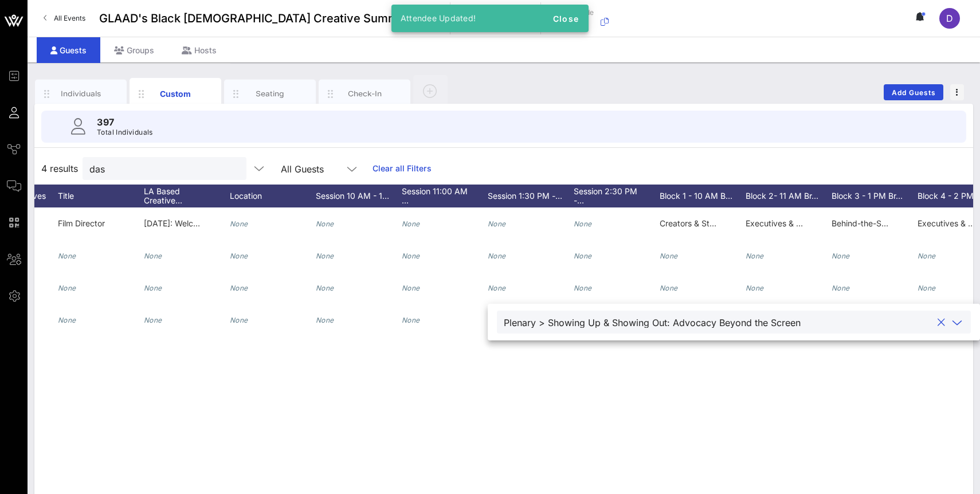 Image resolution: width=980 pixels, height=494 pixels. What do you see at coordinates (176, 93) in the screenshot?
I see `div: Custom` at bounding box center [176, 93].